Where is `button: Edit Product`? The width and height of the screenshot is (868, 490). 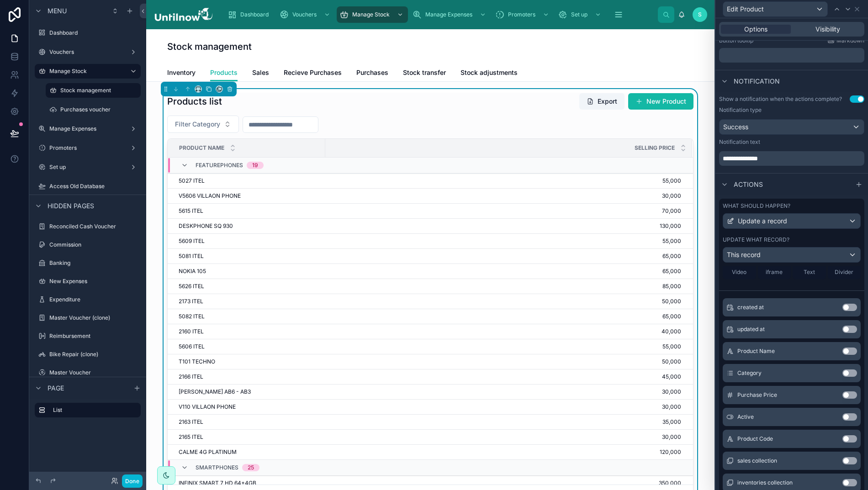
button: Edit Product is located at coordinates (775, 9).